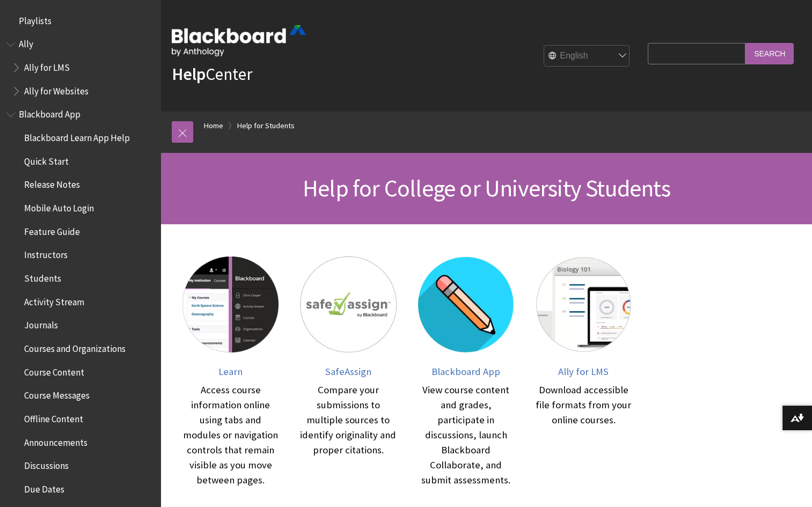 The width and height of the screenshot is (812, 507). Describe the element at coordinates (466, 304) in the screenshot. I see `img: Blackboard App` at that location.